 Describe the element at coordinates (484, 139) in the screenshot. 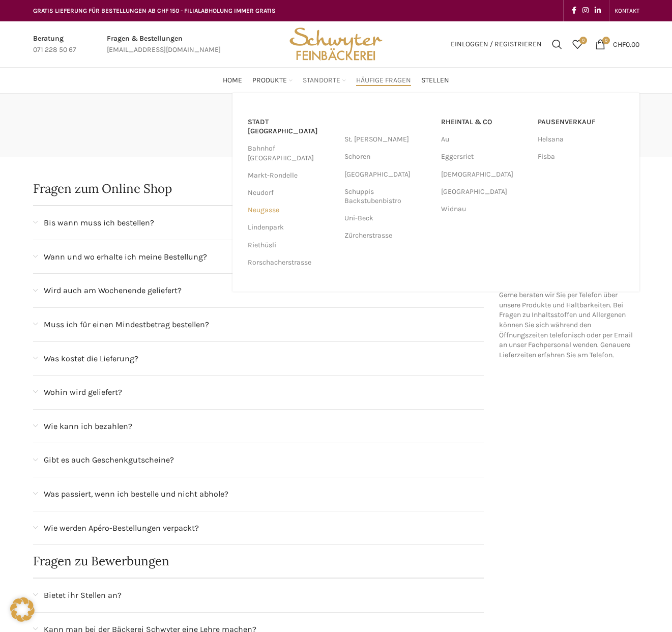

I see `a: Au` at that location.